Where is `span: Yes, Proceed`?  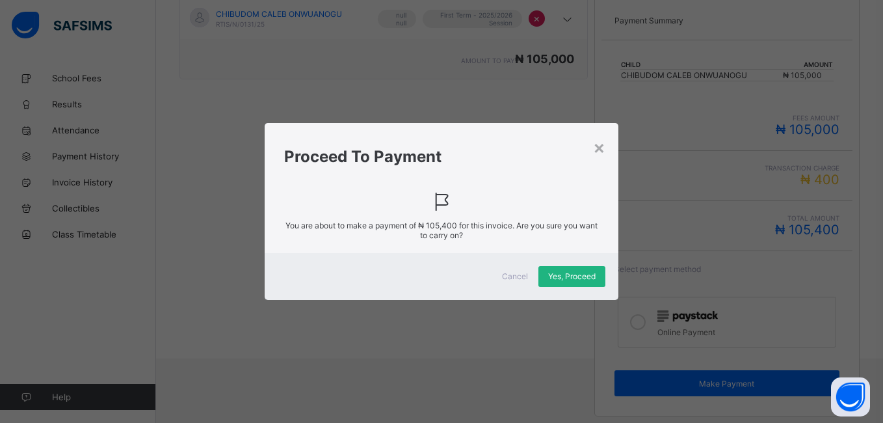
span: Yes, Proceed is located at coordinates (571, 276).